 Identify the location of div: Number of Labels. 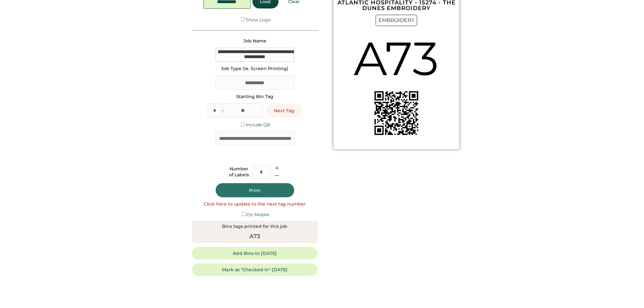
(239, 172).